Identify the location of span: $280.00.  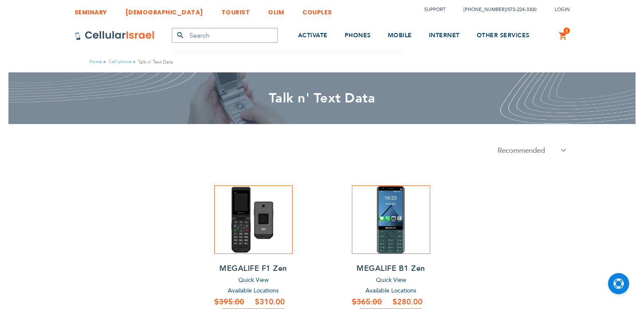
(407, 302).